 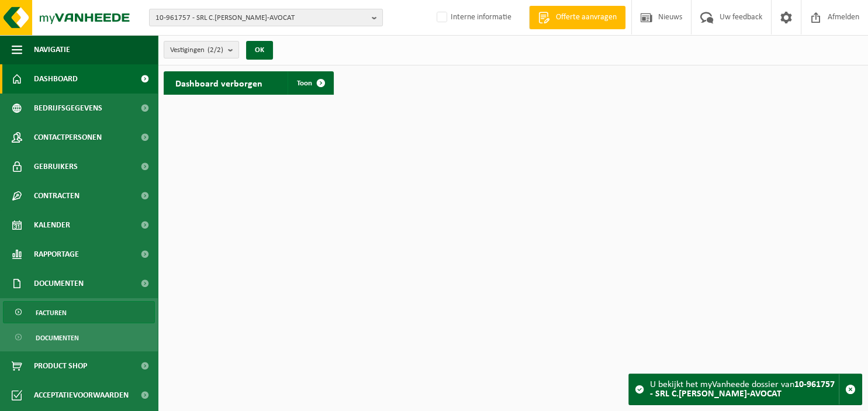 I want to click on span: Toon, so click(x=305, y=83).